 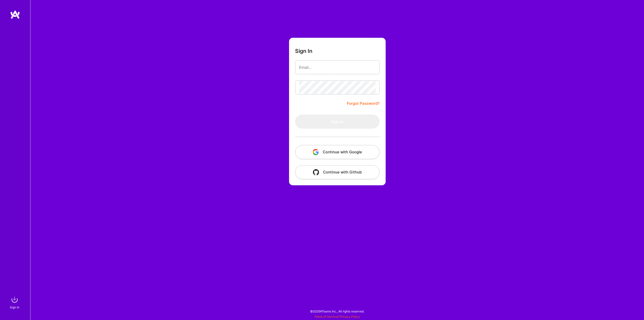 What do you see at coordinates (337, 311) in the screenshot?
I see `div: © 2025 ATeams Inc., All rights reserved.` at bounding box center [337, 311].